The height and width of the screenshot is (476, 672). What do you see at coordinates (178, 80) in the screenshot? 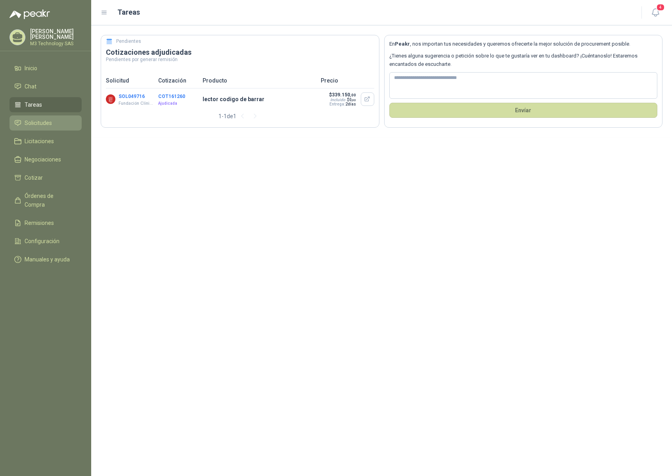
I see `p: Cotización` at bounding box center [178, 80].